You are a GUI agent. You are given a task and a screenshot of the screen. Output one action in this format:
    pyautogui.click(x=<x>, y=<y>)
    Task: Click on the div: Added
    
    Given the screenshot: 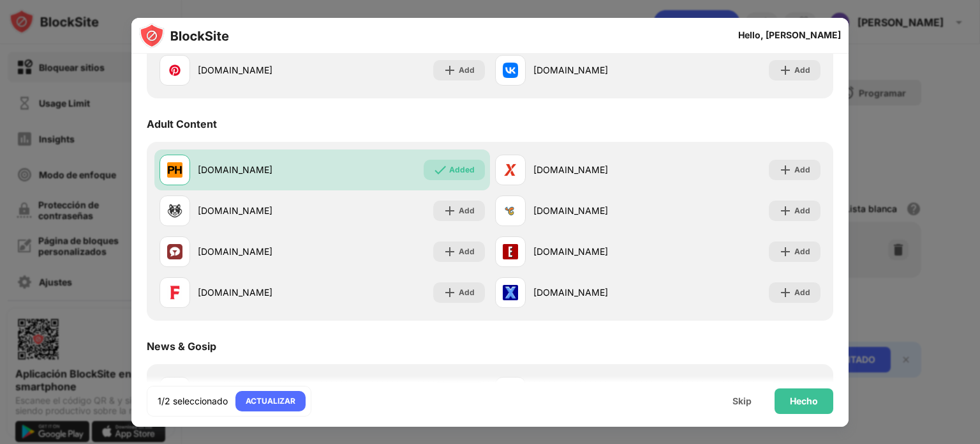 What is the action you would take?
    pyautogui.click(x=462, y=170)
    